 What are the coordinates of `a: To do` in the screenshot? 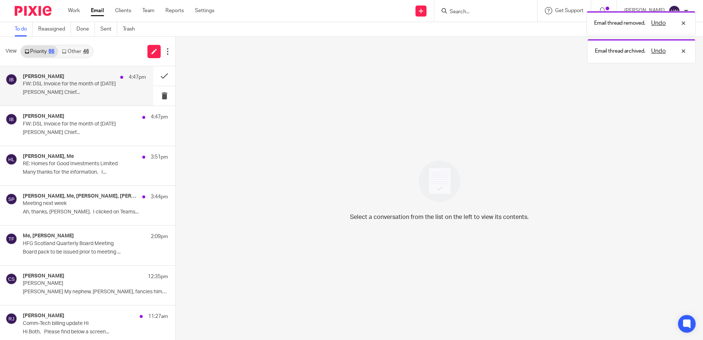 It's located at (24, 29).